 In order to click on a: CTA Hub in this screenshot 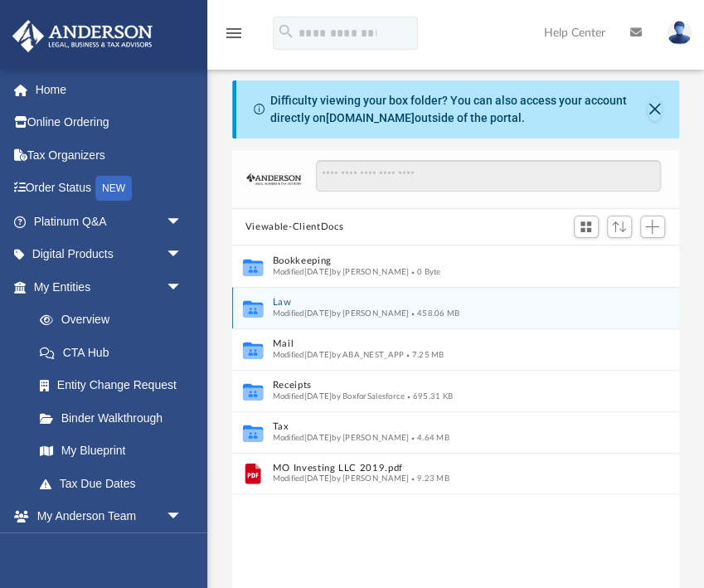, I will do `click(115, 352)`.